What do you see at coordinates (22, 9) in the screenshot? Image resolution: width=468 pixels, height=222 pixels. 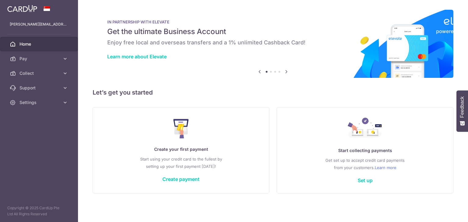 I see `img: CardUp` at bounding box center [22, 9].